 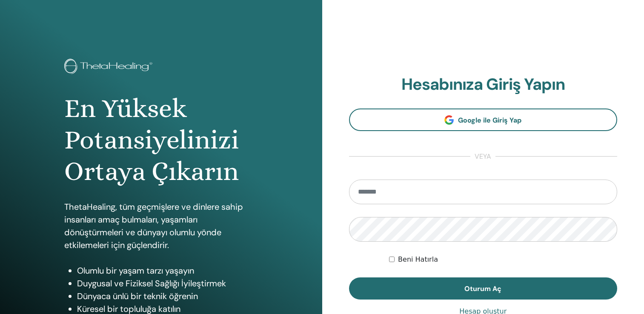 I want to click on li: Olumlu bir yaşam tarzı yaşayın, so click(x=167, y=271).